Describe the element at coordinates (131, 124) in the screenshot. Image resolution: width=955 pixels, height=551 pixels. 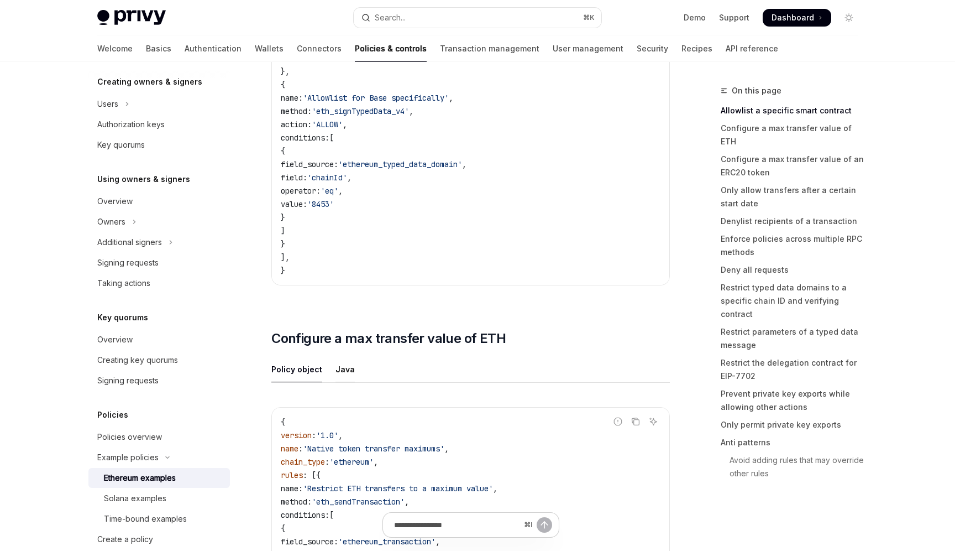
I see `div: Authorization keys` at that location.